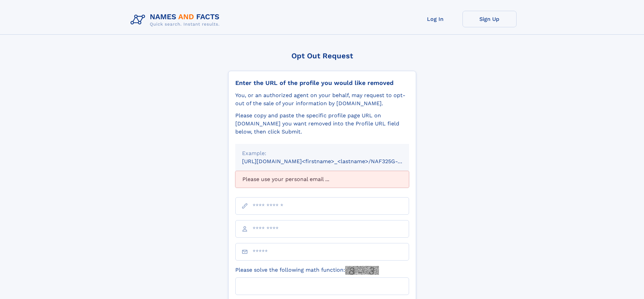  What do you see at coordinates (307, 270) in the screenshot?
I see `label: Please solve the following math function:` at bounding box center [307, 270].